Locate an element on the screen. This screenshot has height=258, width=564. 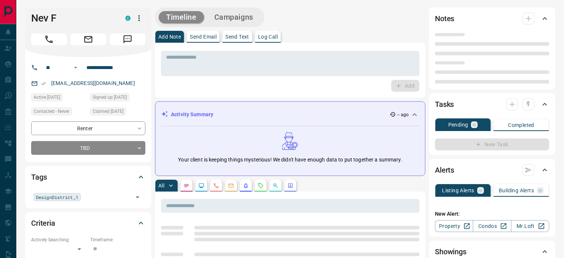
span: Message is located at coordinates (128, 39).